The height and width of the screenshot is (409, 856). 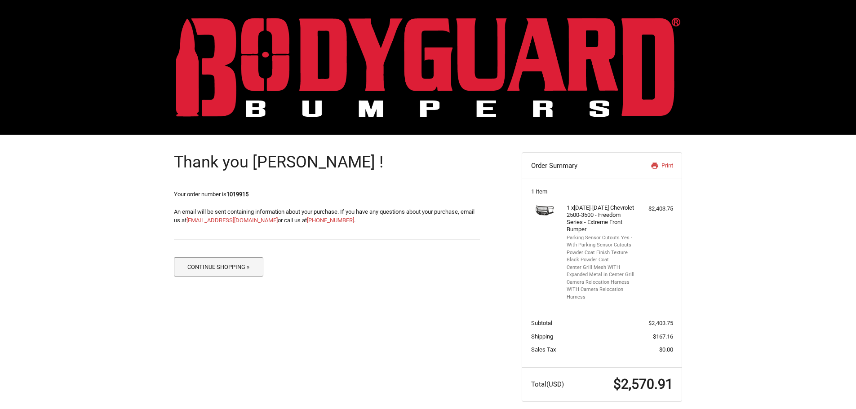 What do you see at coordinates (601, 290) in the screenshot?
I see `li: Camera Relocation Harness WITH Camera Relocation Harness` at bounding box center [601, 290].